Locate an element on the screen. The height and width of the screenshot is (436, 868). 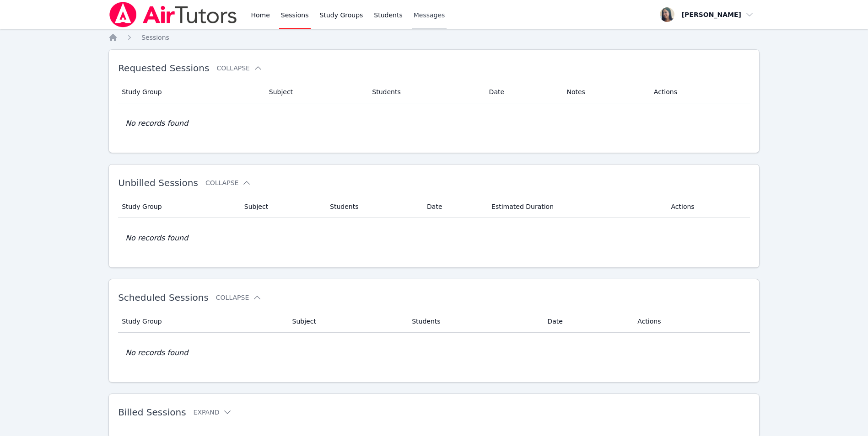
span: Sessions is located at coordinates (155, 37).